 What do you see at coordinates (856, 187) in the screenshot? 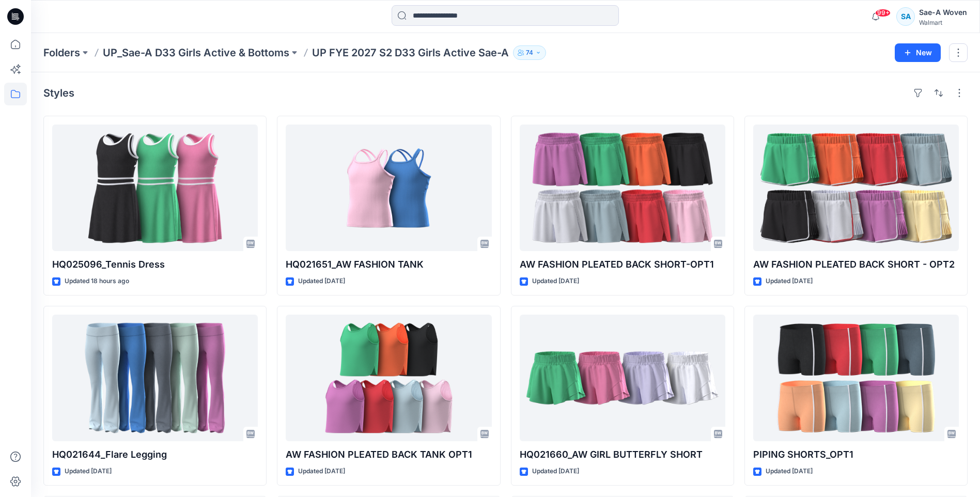
I see `a: AW FASHION PLEATED BACK SHORT - OPT2` at bounding box center [856, 187].